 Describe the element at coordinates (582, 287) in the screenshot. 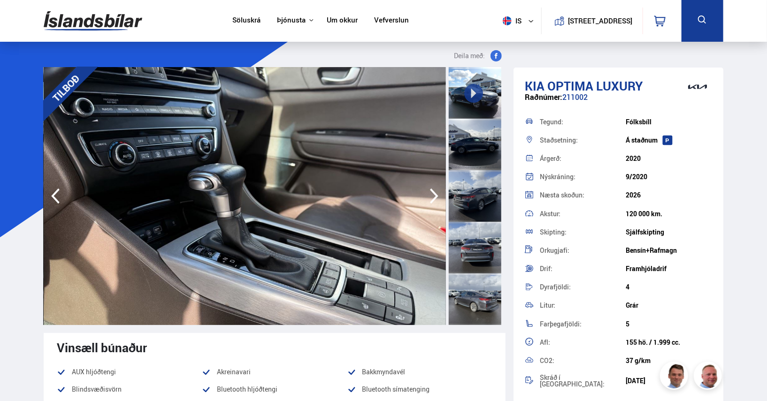

I see `div: Dyrafjöldi:` at that location.